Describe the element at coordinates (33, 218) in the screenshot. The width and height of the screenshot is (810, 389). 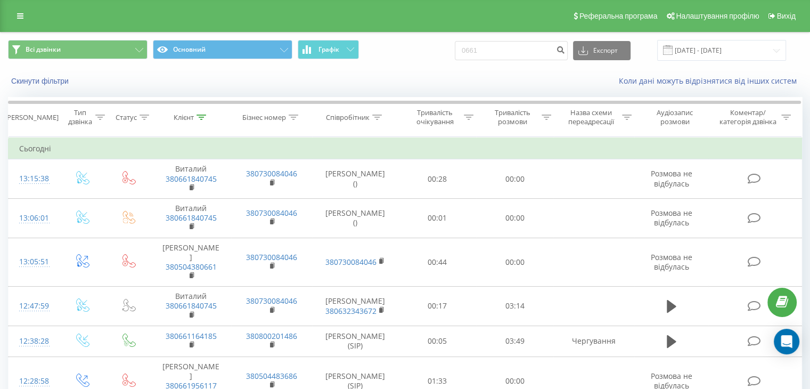
I see `div: 13:06:01` at that location.